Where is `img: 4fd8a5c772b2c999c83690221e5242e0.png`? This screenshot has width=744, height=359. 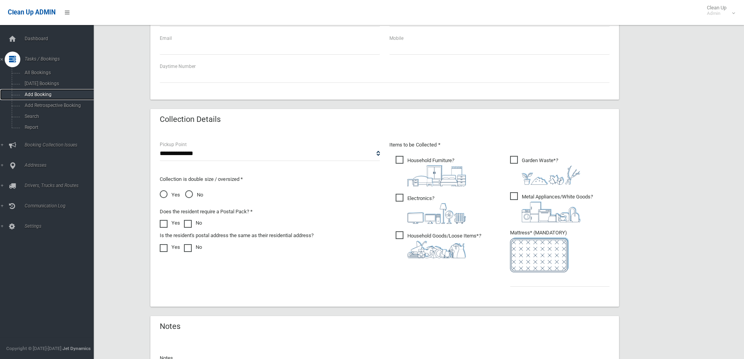 img: 4fd8a5c772b2c999c83690221e5242e0.png is located at coordinates (551, 175).